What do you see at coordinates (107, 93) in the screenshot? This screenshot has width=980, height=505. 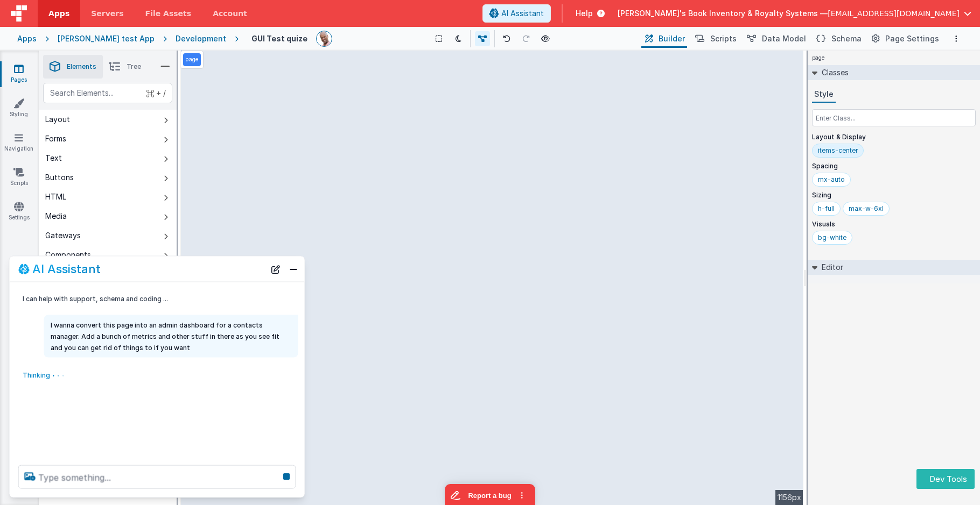 I see `input: Search Elements...` at bounding box center [107, 93].